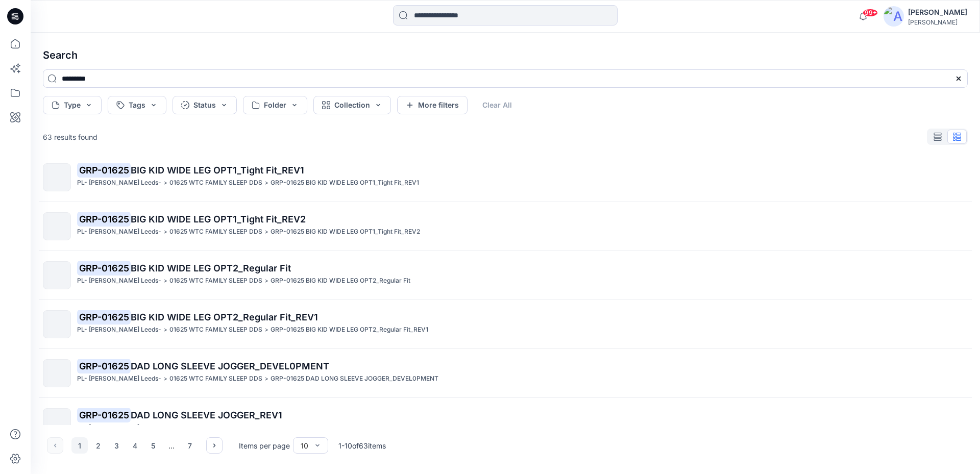  I want to click on div: 10, so click(305, 445).